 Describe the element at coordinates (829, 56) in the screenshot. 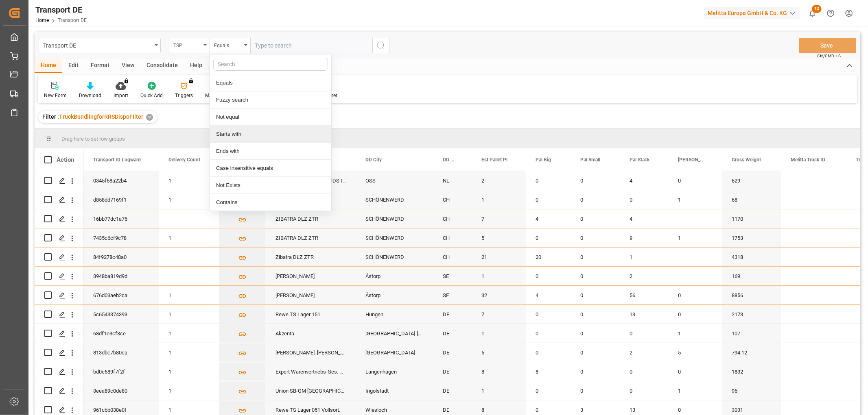

I see `span: Ctrl/CMD + S` at that location.